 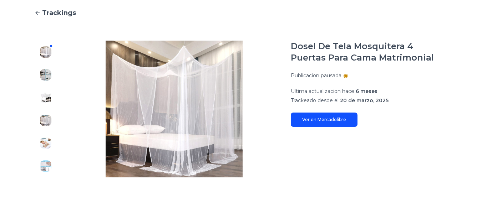 What do you see at coordinates (316, 76) in the screenshot?
I see `p: Publicacion pausada` at bounding box center [316, 76].